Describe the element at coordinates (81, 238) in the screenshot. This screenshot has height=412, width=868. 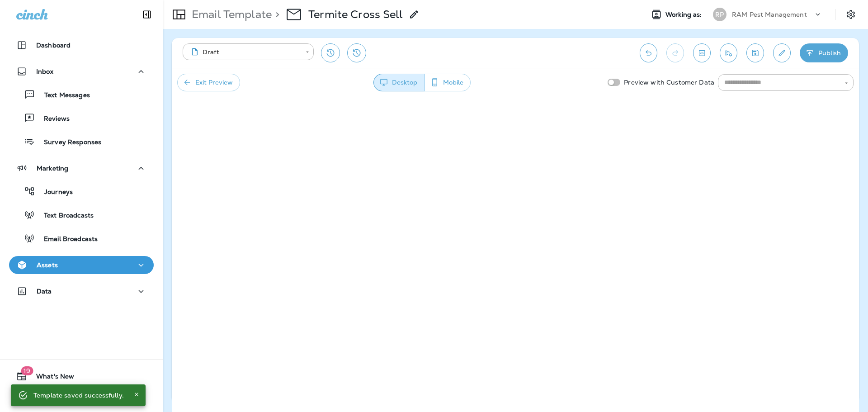
I see `button: Email Broadcasts` at that location.